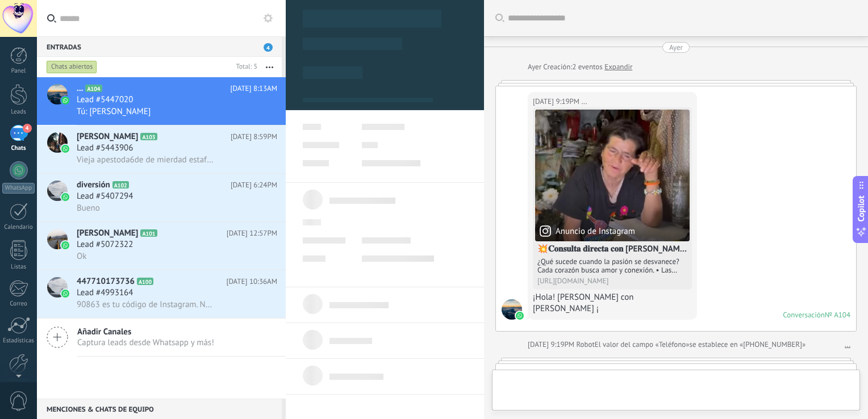 The height and width of the screenshot is (419, 868). Describe the element at coordinates (145, 342) in the screenshot. I see `span: Captura leads desde Whatsapp y más!` at that location.